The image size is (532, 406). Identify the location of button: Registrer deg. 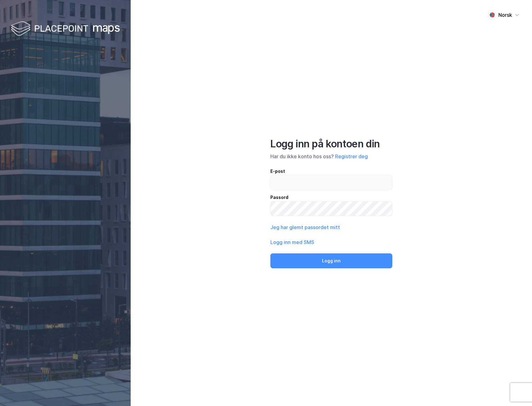
(351, 156).